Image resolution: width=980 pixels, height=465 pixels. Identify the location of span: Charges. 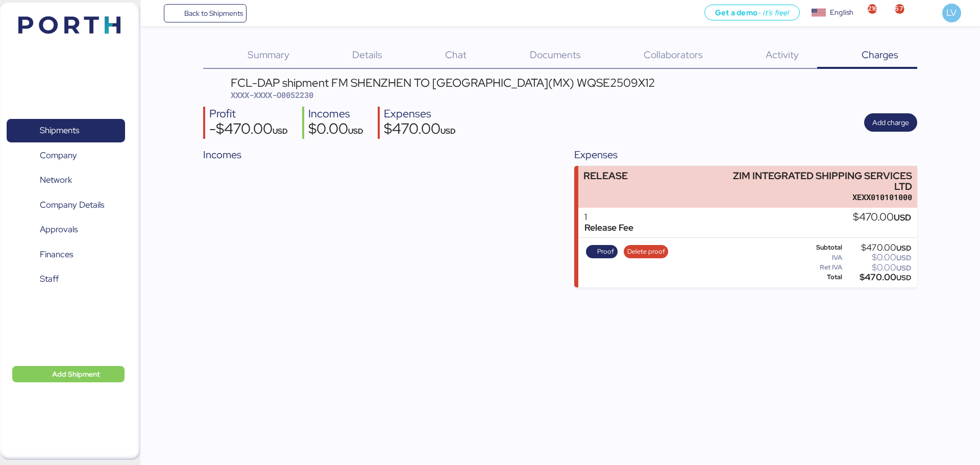
(880, 54).